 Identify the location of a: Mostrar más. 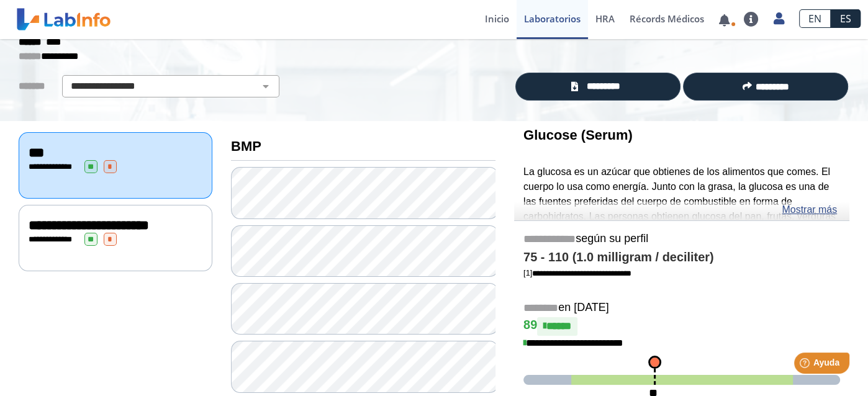
(809, 210).